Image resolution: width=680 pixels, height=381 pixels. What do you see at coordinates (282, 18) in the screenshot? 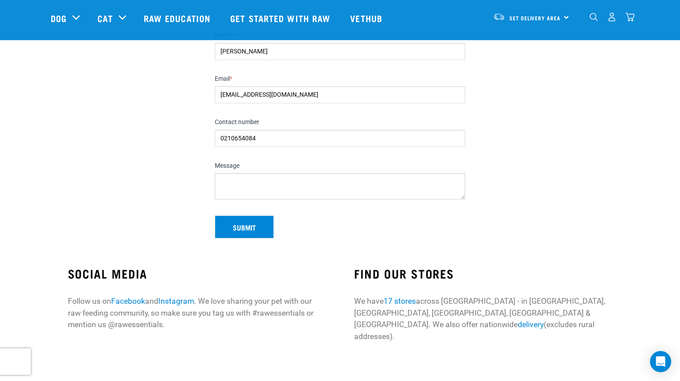
I see `a: Get started with Raw` at bounding box center [282, 18].